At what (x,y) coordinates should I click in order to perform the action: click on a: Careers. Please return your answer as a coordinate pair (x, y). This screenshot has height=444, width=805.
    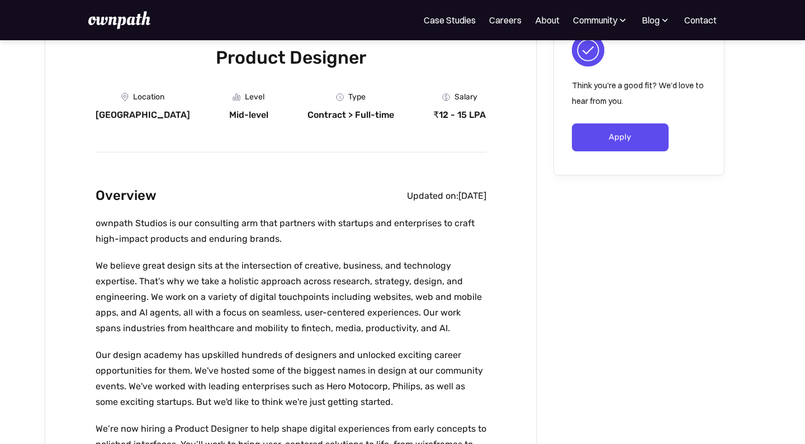
    Looking at the image, I should click on (505, 20).